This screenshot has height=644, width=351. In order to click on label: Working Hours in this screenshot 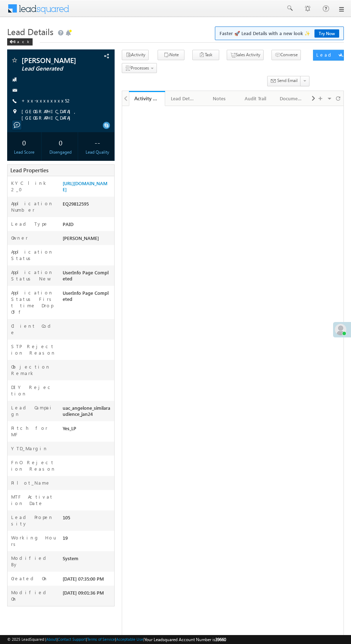, I will do `click(33, 541)`.